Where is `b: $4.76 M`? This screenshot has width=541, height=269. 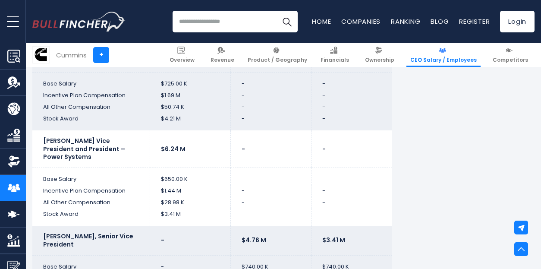 b: $4.76 M is located at coordinates (253, 240).